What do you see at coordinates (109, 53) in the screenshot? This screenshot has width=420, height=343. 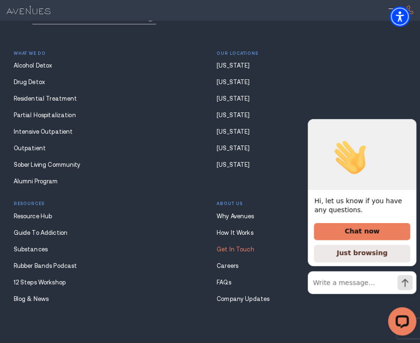 I see `p: What we do` at bounding box center [109, 53].